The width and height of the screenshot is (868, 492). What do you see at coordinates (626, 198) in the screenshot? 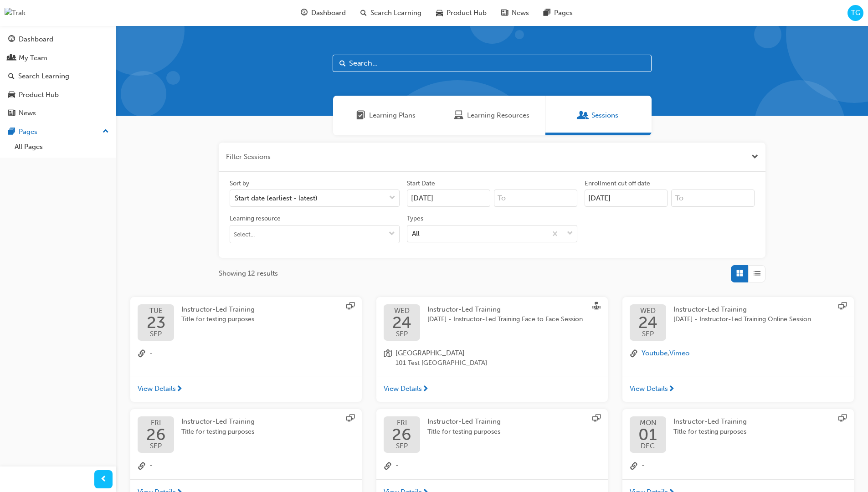
I see `input: Enrollment cut off date` at bounding box center [626, 198].